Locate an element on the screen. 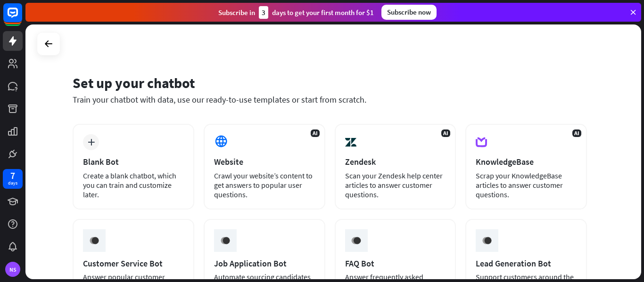  div: 7 is located at coordinates (13, 176).